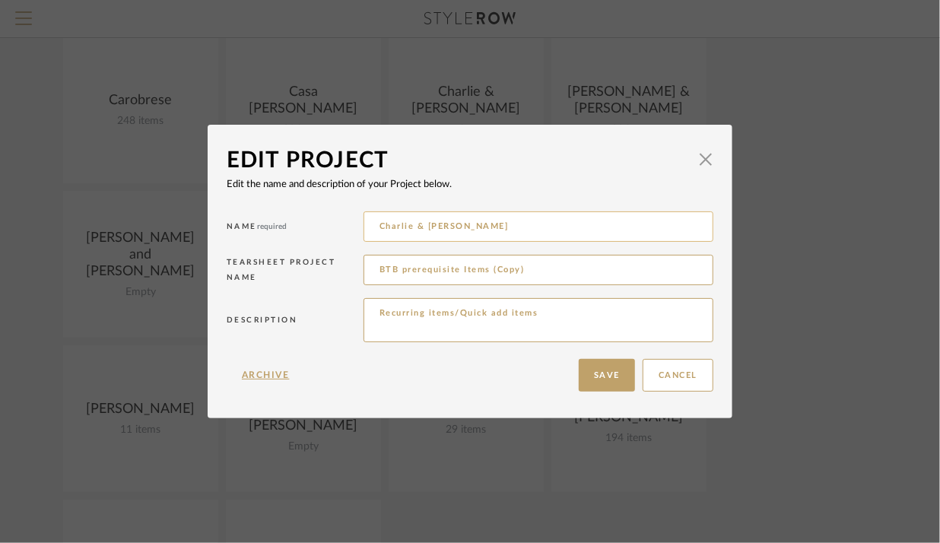 The height and width of the screenshot is (543, 940). I want to click on div: Name, so click(295, 229).